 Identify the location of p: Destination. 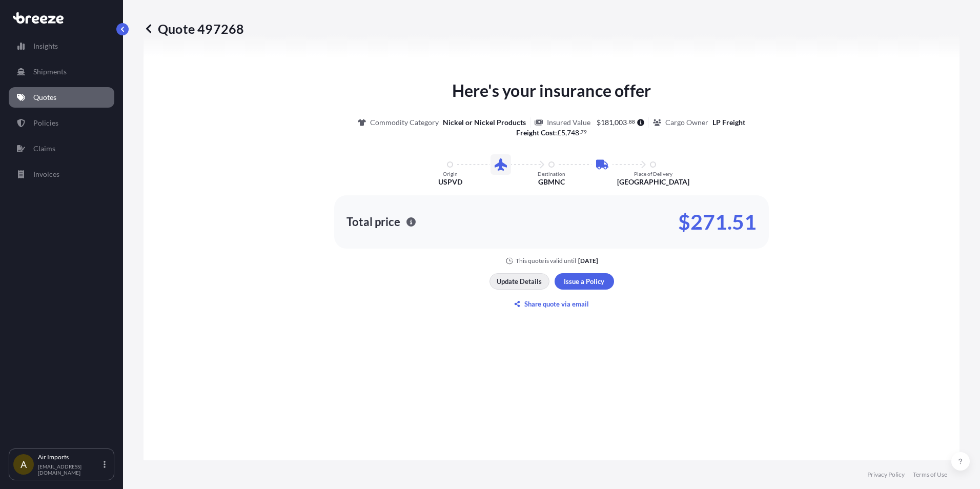
(552, 174).